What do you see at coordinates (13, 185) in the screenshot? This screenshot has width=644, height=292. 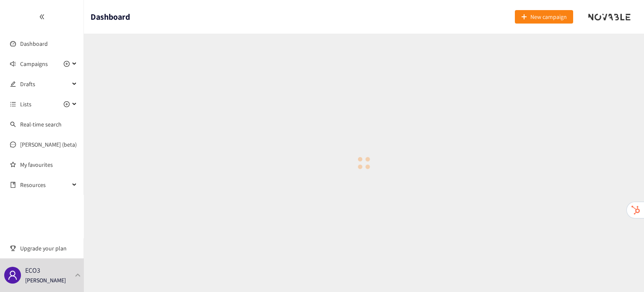 I see `span: book` at bounding box center [13, 185].